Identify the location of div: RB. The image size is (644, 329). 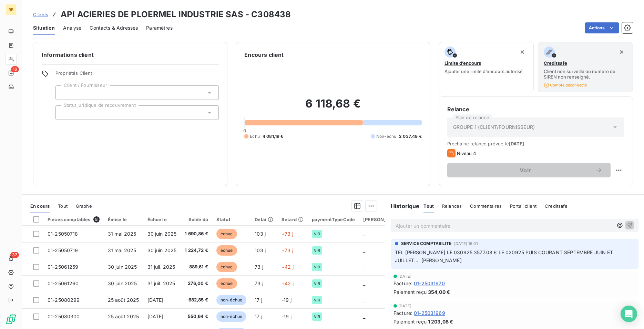
(11, 9).